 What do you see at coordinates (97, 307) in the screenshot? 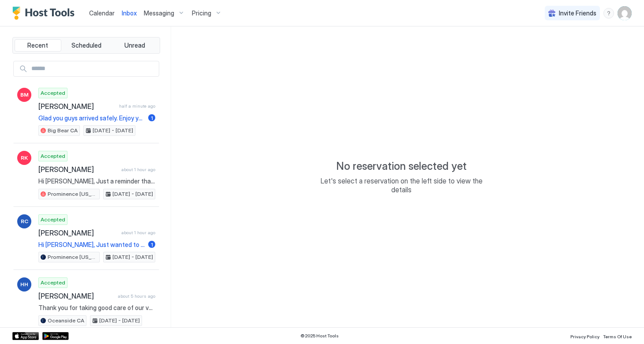
I see `span: Thank you for taking good care of our vacation home. Can you please take a few minutes to write a...` at bounding box center [97, 307].